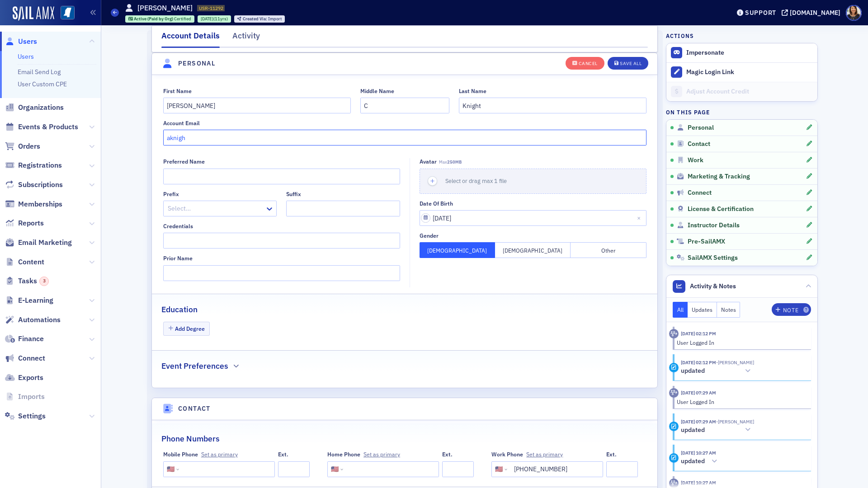 This screenshot has height=488, width=868. I want to click on a: Email Marketing, so click(38, 243).